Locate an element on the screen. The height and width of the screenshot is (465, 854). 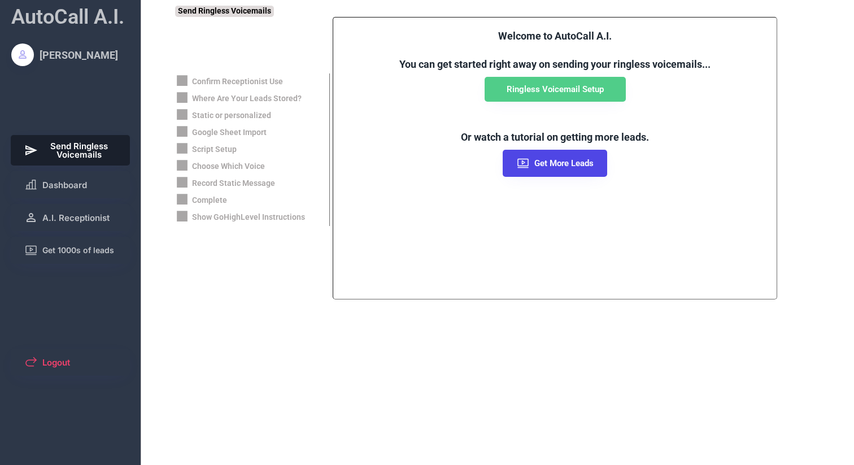
button: Send Ringless Voicemails is located at coordinates (71, 150).